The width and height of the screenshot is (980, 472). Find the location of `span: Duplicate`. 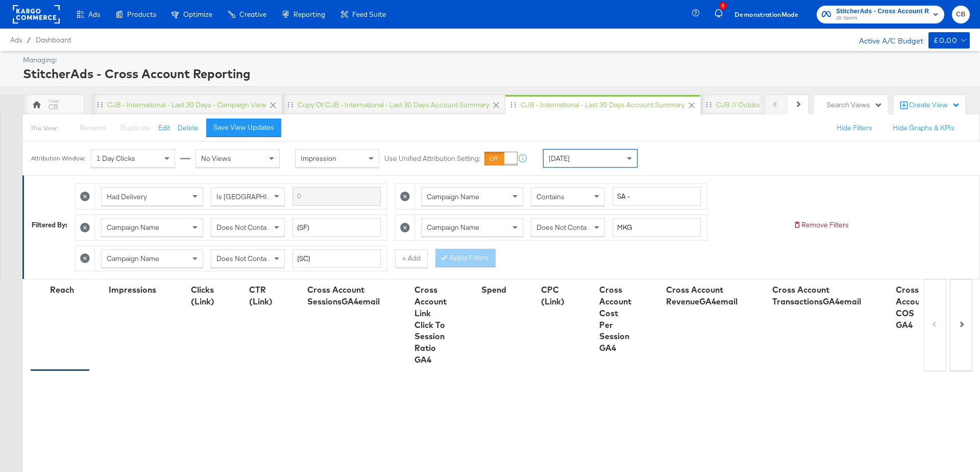

span: Duplicate is located at coordinates (135, 128).